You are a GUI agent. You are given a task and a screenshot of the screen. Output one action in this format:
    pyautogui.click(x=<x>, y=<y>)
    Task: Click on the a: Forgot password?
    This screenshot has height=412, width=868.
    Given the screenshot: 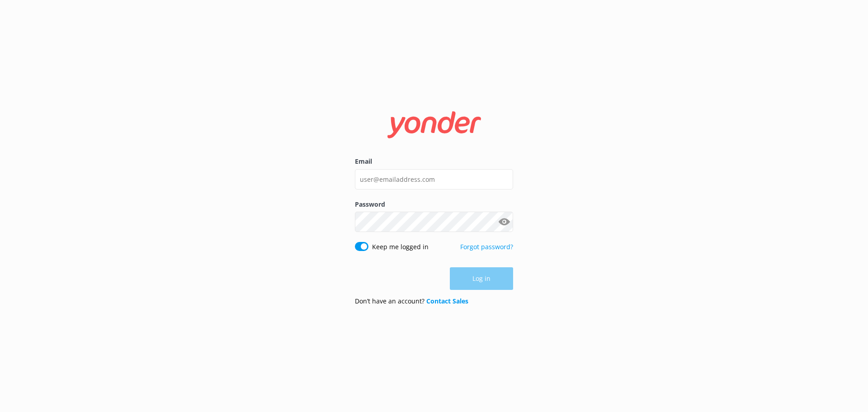 What is the action you would take?
    pyautogui.click(x=487, y=247)
    